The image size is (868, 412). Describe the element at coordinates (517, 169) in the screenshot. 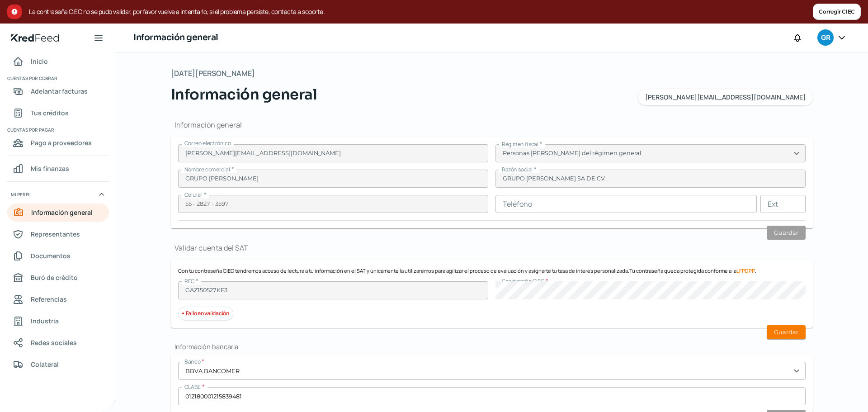

I see `span: Razón social` at that location.